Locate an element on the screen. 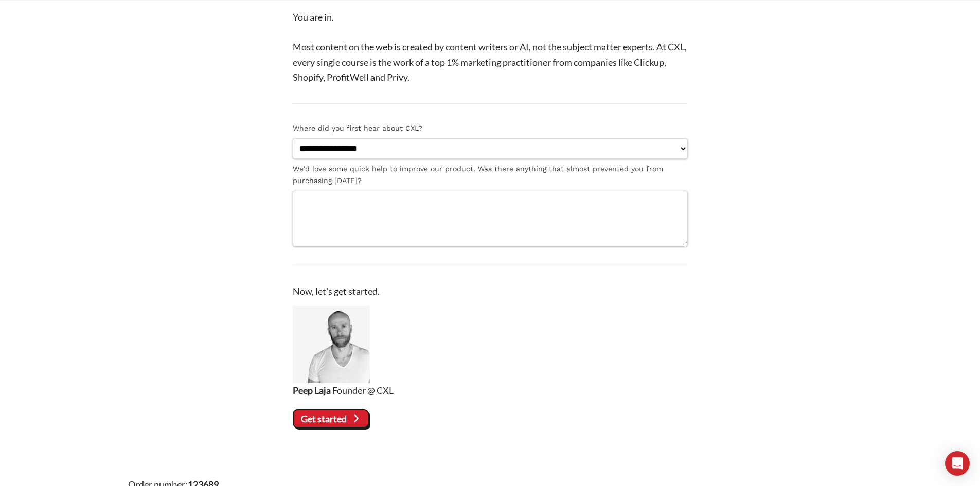 The width and height of the screenshot is (980, 486). div: Open Intercom Messenger is located at coordinates (957, 463).